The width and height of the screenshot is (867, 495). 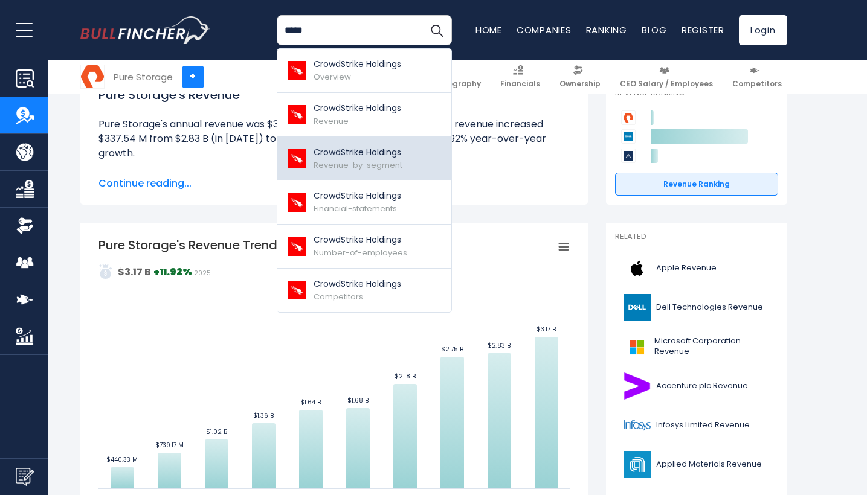 I want to click on a: CrowdStrike Holdings Financial-statements, so click(x=364, y=202).